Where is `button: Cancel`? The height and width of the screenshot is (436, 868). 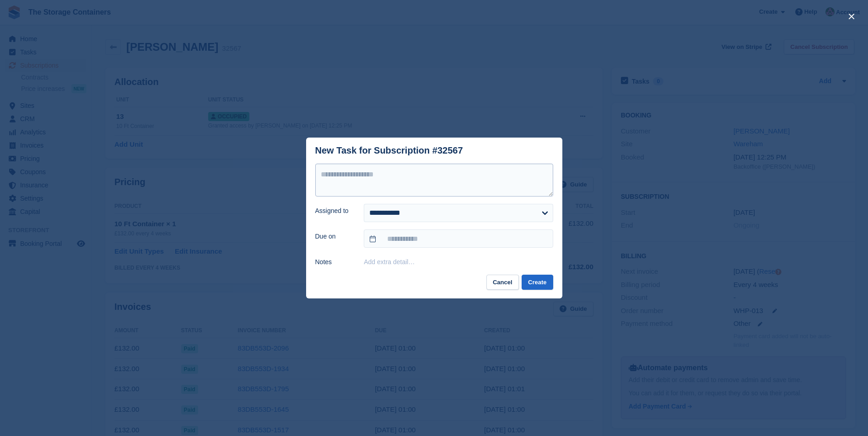 button: Cancel is located at coordinates (503, 282).